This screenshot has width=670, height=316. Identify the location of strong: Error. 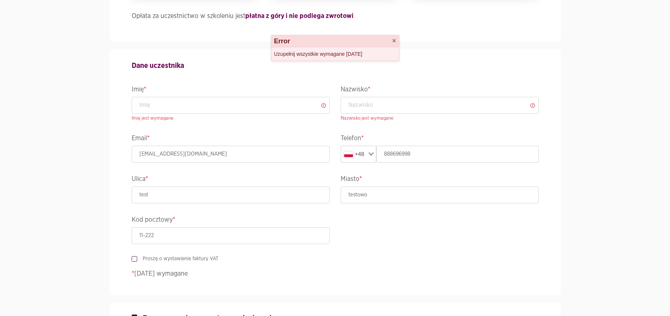
(282, 41).